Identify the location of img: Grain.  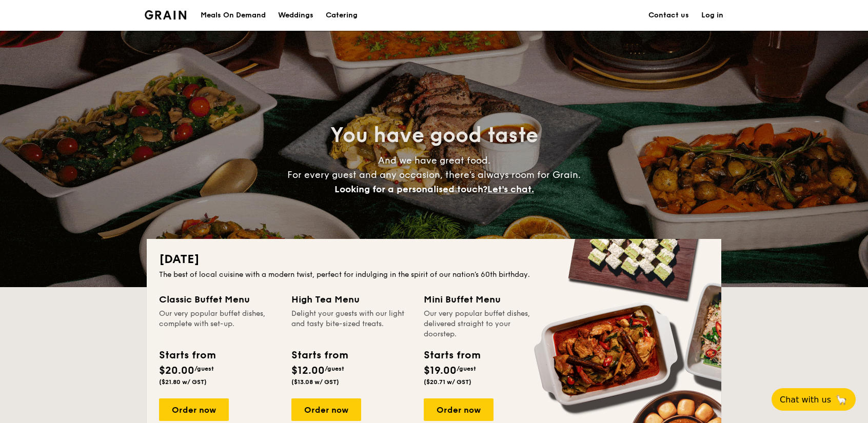
(165, 15).